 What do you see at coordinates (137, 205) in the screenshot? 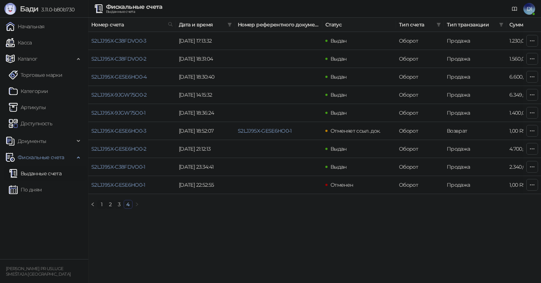
I see `span: right` at bounding box center [137, 205].